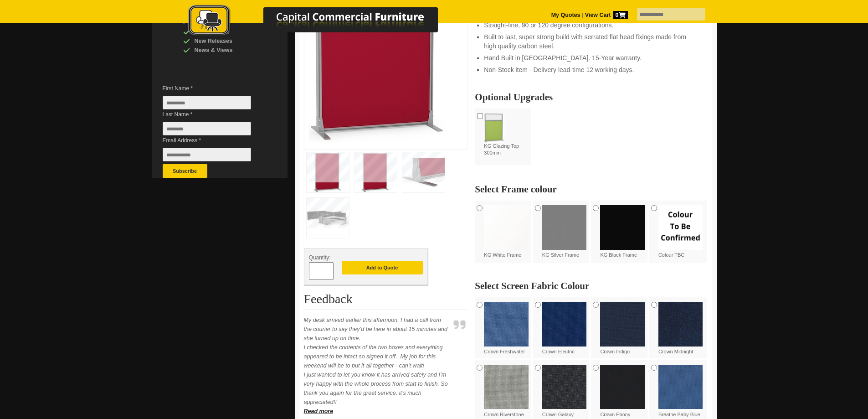  Describe the element at coordinates (591, 98) in the screenshot. I see `h2: Optional Upgrades` at that location.